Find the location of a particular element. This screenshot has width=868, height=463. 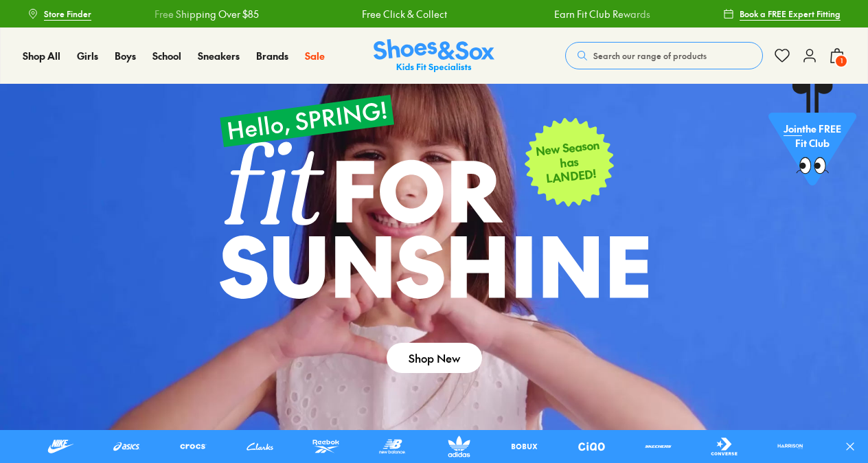

span: Sale is located at coordinates (314, 56).